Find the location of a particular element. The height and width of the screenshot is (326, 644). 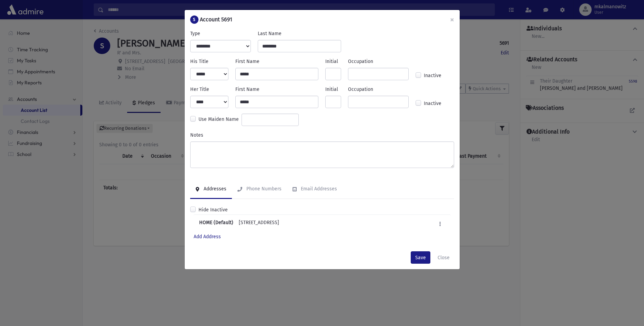

label: Use Maiden Name is located at coordinates (218, 120).